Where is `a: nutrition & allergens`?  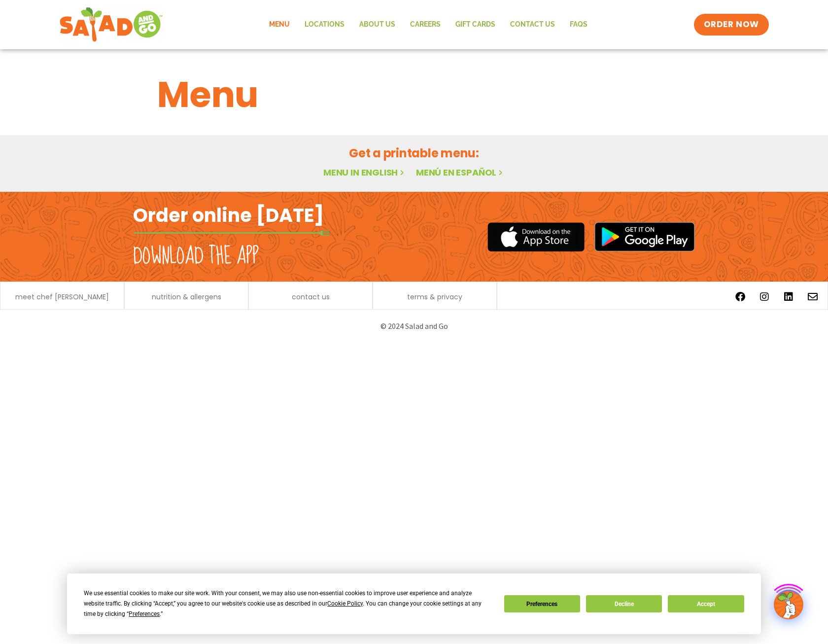 a: nutrition & allergens is located at coordinates (186, 296).